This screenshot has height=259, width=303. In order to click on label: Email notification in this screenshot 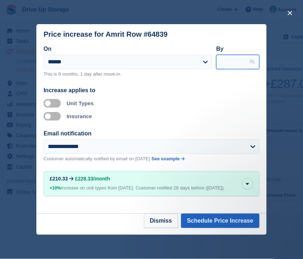, I will do `click(67, 133)`.